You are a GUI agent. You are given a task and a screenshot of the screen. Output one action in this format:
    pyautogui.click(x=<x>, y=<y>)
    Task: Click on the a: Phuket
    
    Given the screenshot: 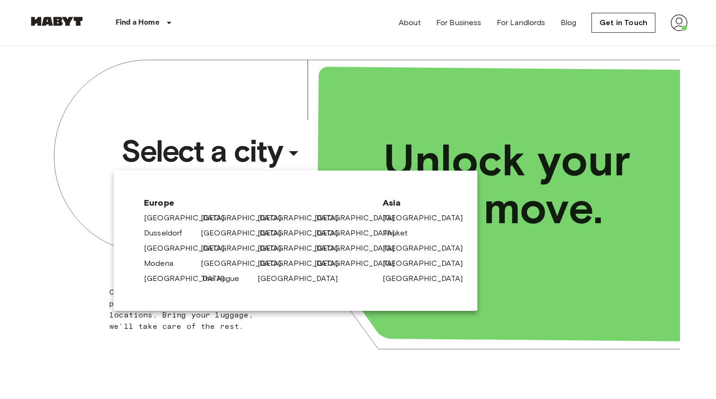 What is the action you would take?
    pyautogui.click(x=400, y=233)
    